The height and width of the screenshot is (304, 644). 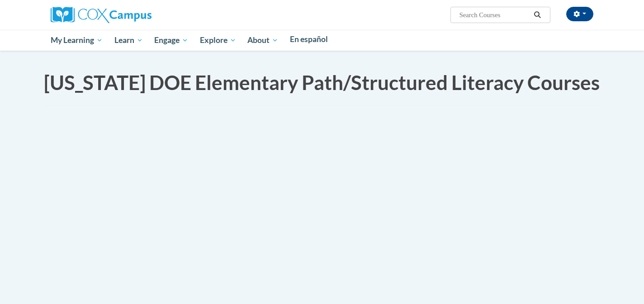 I want to click on a: My Learning, so click(x=77, y=40).